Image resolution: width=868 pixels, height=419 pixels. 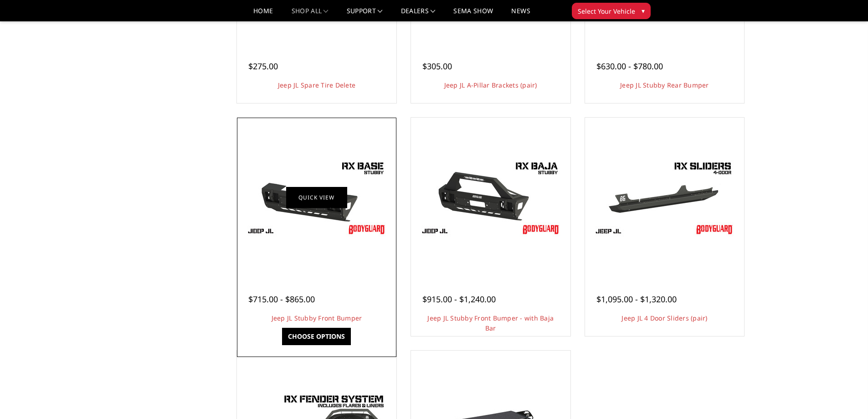 I want to click on span: $305.00, so click(x=437, y=66).